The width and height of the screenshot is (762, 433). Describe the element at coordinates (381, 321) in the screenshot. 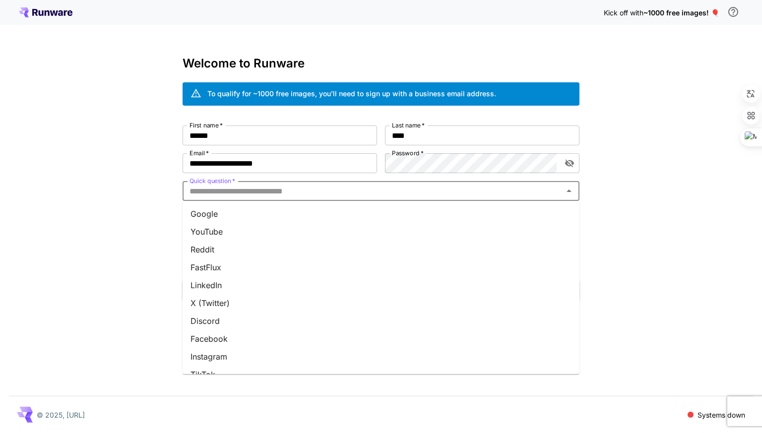

I see `li: Discord` at that location.